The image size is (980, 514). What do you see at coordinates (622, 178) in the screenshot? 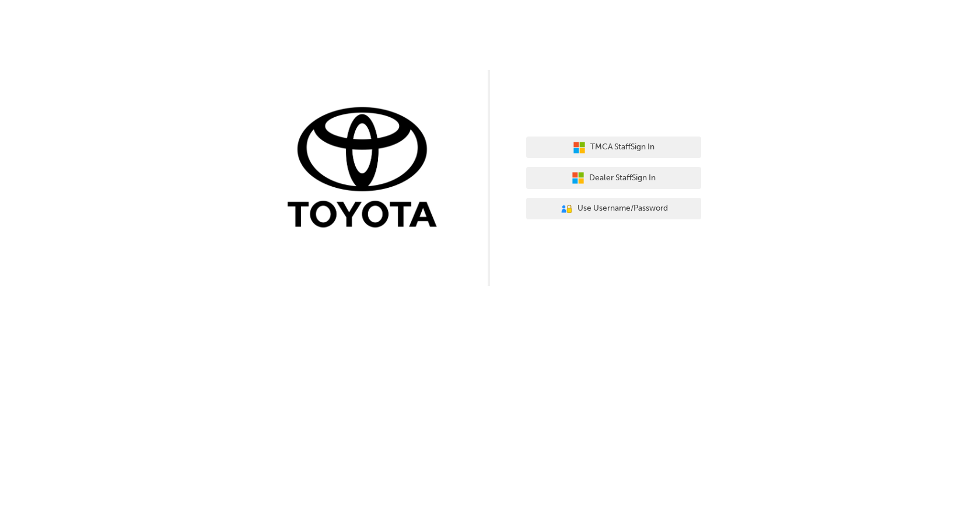
I see `span: Dealer Staff Sign In` at bounding box center [622, 178].